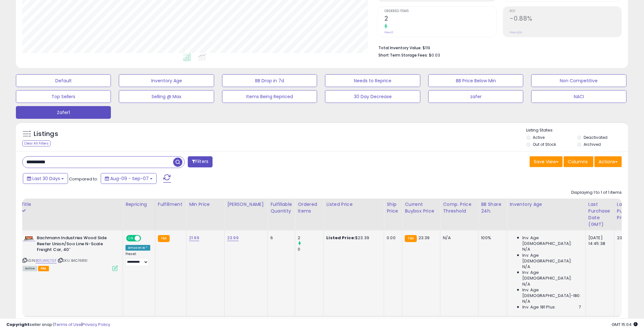 The width and height of the screenshot is (644, 331). What do you see at coordinates (578, 162) in the screenshot?
I see `span: Columns` at bounding box center [578, 162].